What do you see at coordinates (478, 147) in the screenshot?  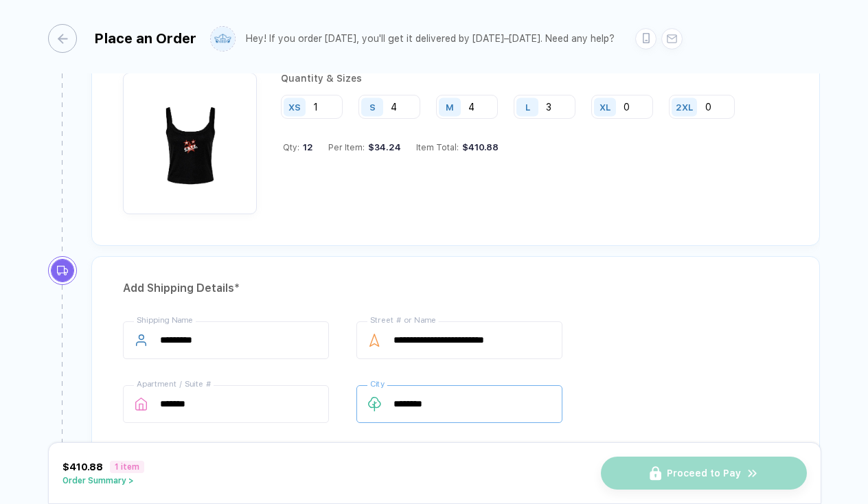 I see `div: $410.88` at bounding box center [478, 147].